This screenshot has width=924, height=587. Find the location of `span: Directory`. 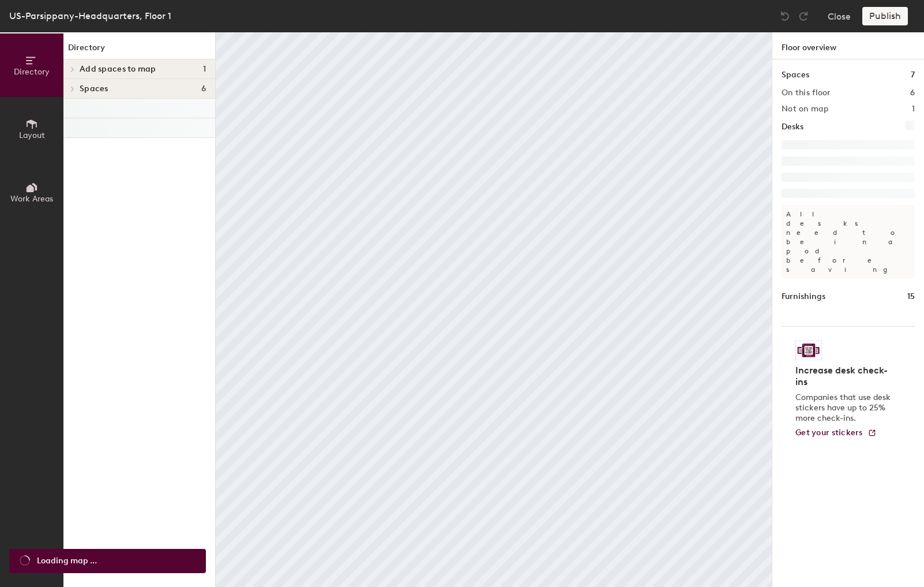

span: Directory is located at coordinates (31, 71).